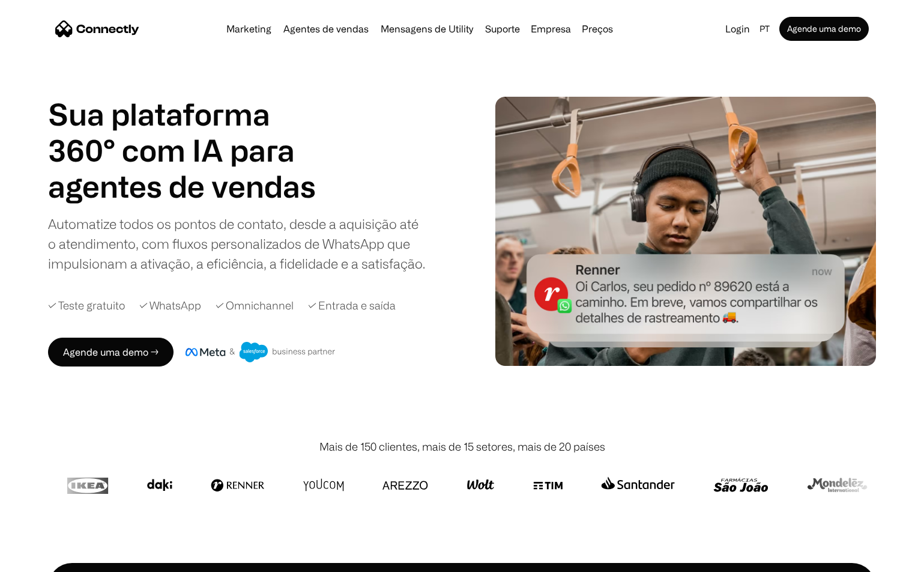  I want to click on div: ✓ Teste gratuito, so click(86, 305).